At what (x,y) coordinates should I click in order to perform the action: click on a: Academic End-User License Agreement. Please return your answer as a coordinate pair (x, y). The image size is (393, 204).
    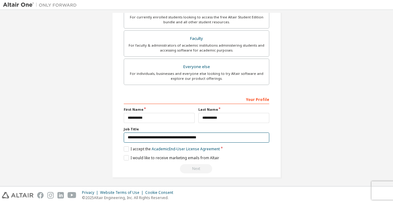
    Looking at the image, I should click on (186, 149).